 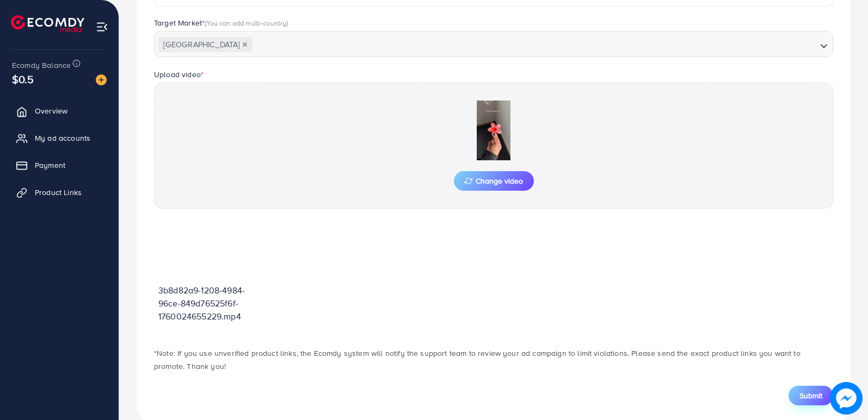 What do you see at coordinates (47, 23) in the screenshot?
I see `a: logo` at bounding box center [47, 23].